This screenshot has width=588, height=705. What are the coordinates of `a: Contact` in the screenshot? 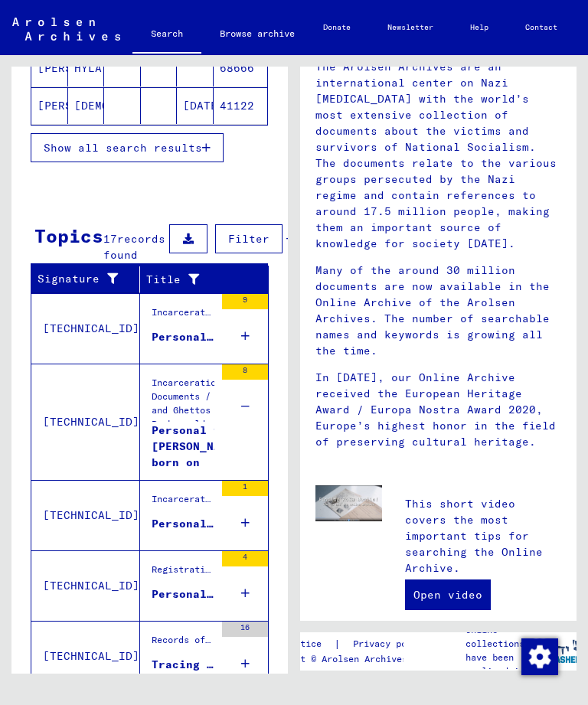 It's located at (541, 28).